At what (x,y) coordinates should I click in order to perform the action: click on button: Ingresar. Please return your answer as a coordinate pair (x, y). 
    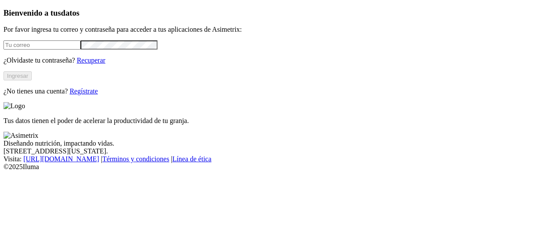
    Looking at the image, I should click on (17, 76).